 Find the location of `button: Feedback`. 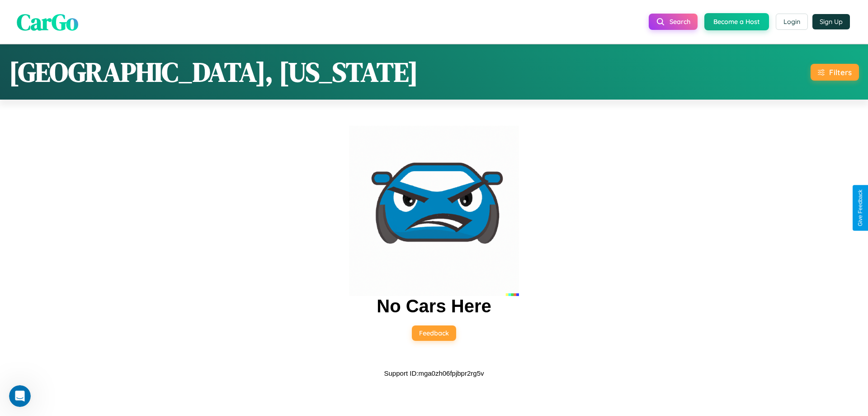

button: Feedback is located at coordinates (434, 332).